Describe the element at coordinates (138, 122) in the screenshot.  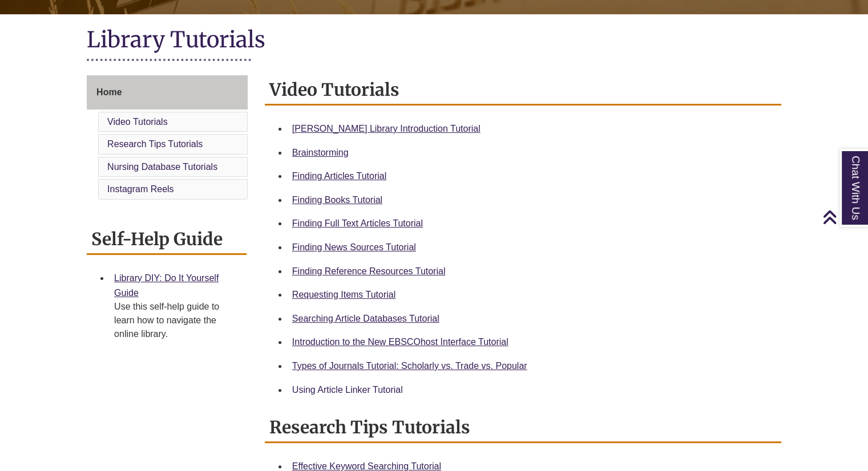
I see `a: Video Tutorials` at that location.